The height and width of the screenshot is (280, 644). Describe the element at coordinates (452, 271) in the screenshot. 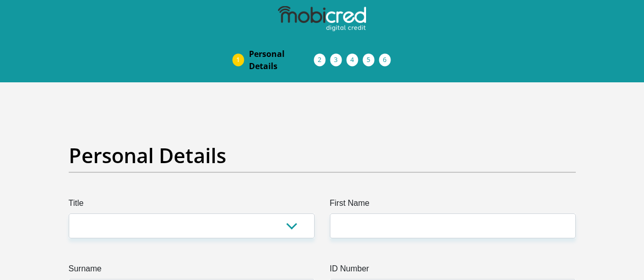

I see `label: ID Number` at that location.